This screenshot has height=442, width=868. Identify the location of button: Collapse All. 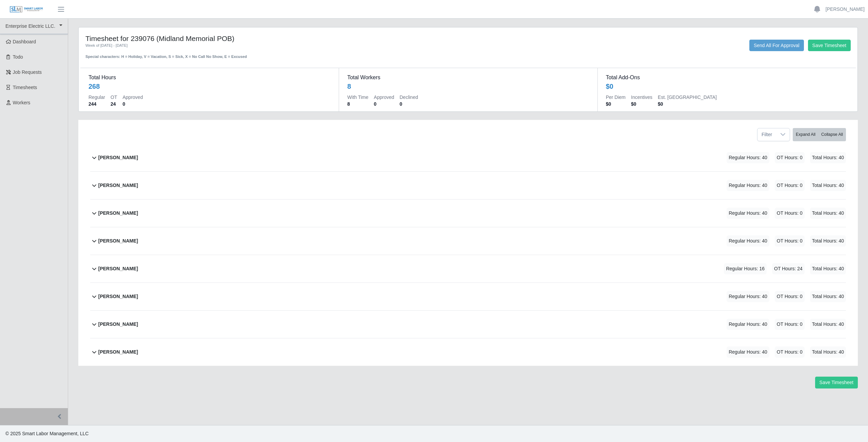
(832, 134).